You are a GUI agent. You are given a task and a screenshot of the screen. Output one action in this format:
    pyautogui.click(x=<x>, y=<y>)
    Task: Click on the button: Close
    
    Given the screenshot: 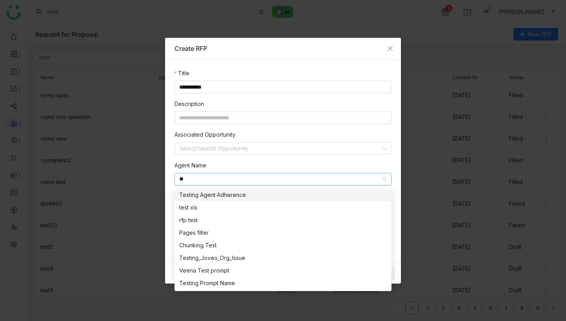 What is the action you would take?
    pyautogui.click(x=391, y=48)
    